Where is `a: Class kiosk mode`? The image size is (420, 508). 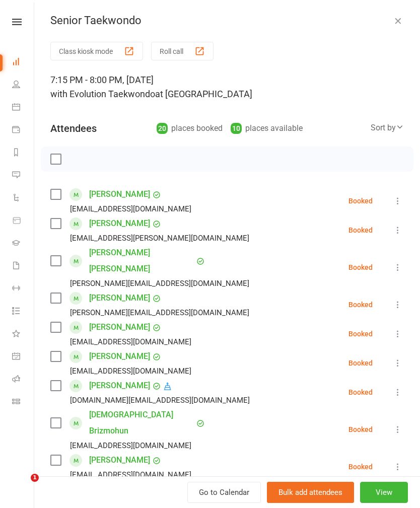
a: Class kiosk mode is located at coordinates (23, 402).